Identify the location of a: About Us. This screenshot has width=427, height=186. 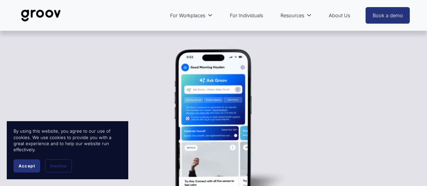
(340, 16).